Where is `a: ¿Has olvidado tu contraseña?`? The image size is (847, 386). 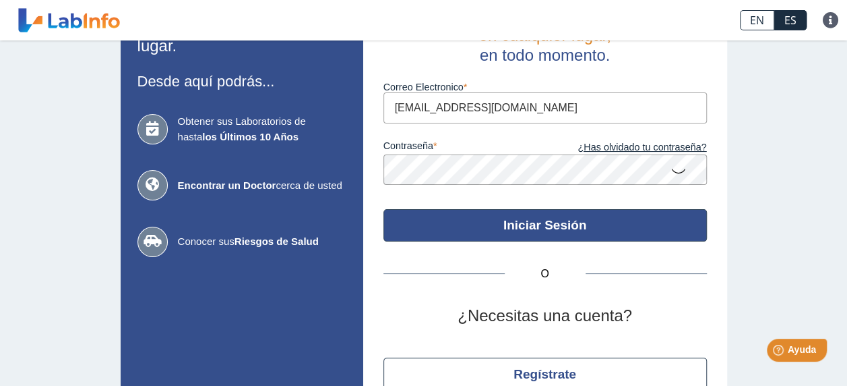
a: ¿Has olvidado tu contraseña? is located at coordinates (626, 148).